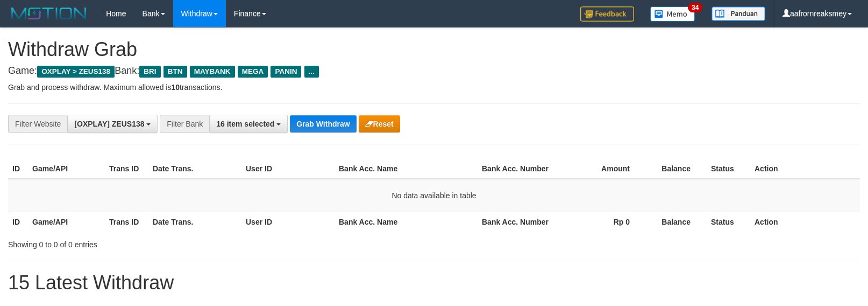 The width and height of the screenshot is (868, 306). What do you see at coordinates (434, 88) in the screenshot?
I see `p: Grab and process withdraw. Maximum allowed is transactions.` at bounding box center [434, 88].